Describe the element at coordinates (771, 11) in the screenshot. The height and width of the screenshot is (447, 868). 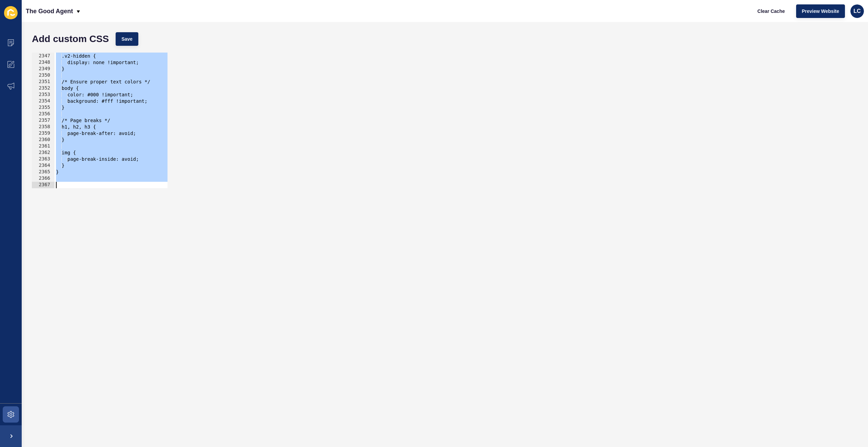
I see `span: Clear Cache` at that location.